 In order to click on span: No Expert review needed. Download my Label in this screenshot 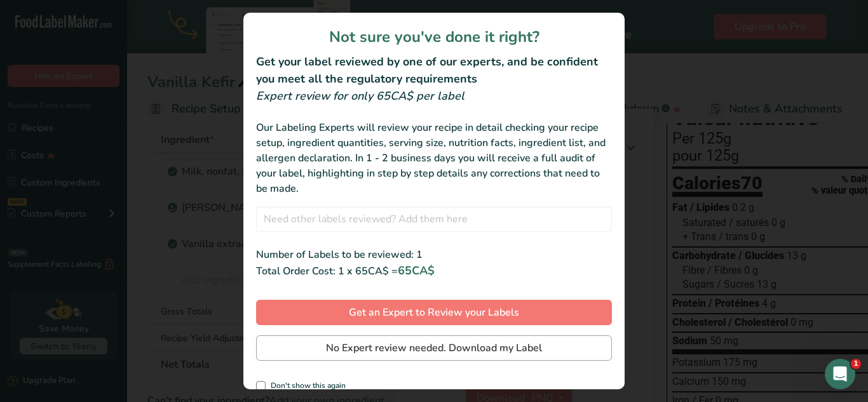, I will do `click(434, 348)`.